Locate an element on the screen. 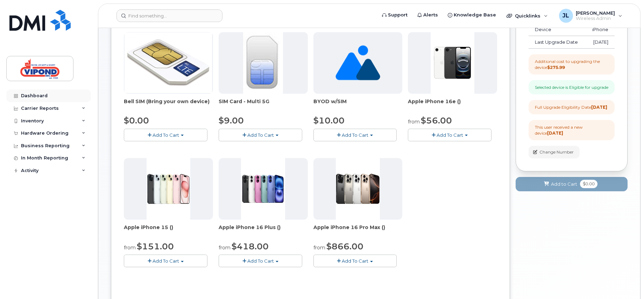  span: Support is located at coordinates (398, 15).